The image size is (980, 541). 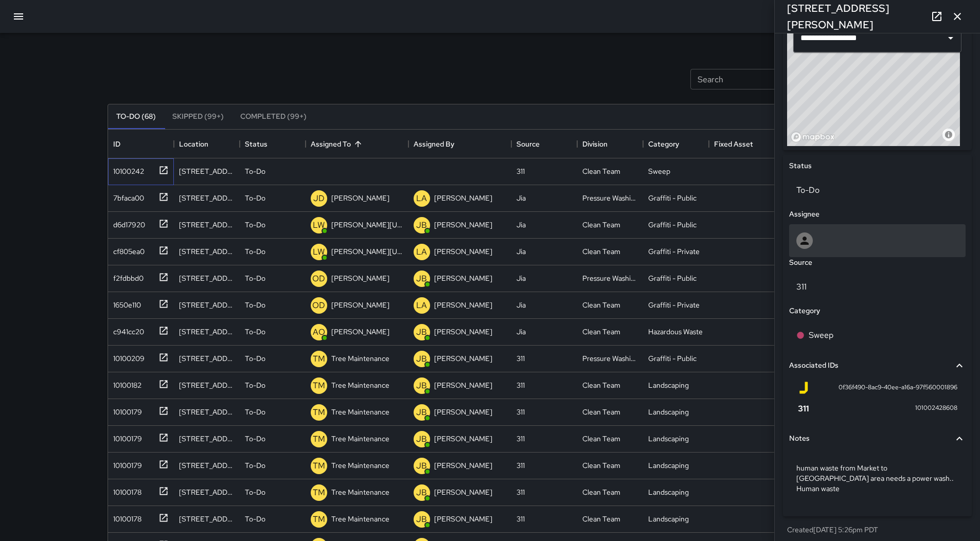 What do you see at coordinates (126, 276) in the screenshot?
I see `div: f2fdbbd0` at bounding box center [126, 276].